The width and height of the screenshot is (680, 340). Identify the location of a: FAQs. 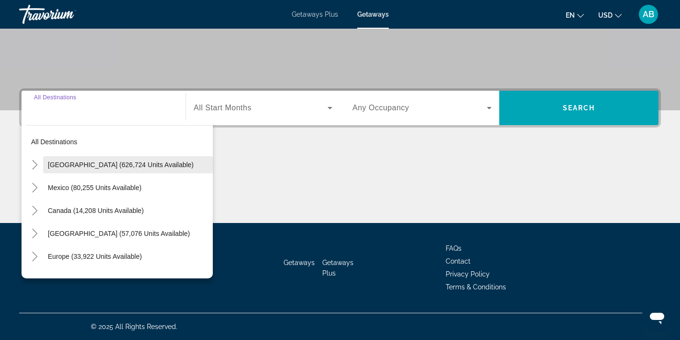
(453, 249).